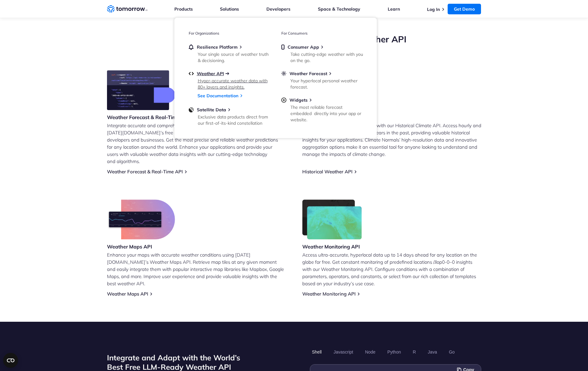  What do you see at coordinates (278, 9) in the screenshot?
I see `a: Developers` at bounding box center [278, 9].